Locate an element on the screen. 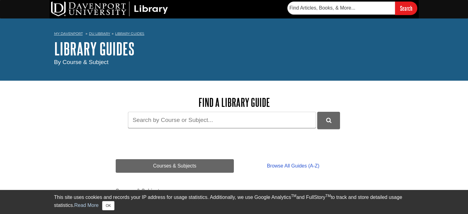 The height and width of the screenshot is (214, 468). nav: breadcrumb is located at coordinates (234, 34).